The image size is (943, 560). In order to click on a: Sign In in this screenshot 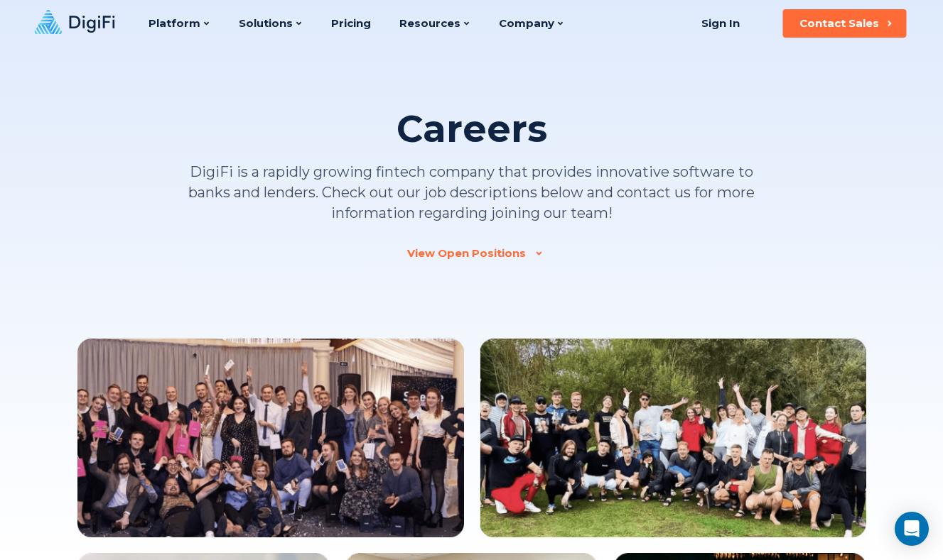, I will do `click(720, 23)`.